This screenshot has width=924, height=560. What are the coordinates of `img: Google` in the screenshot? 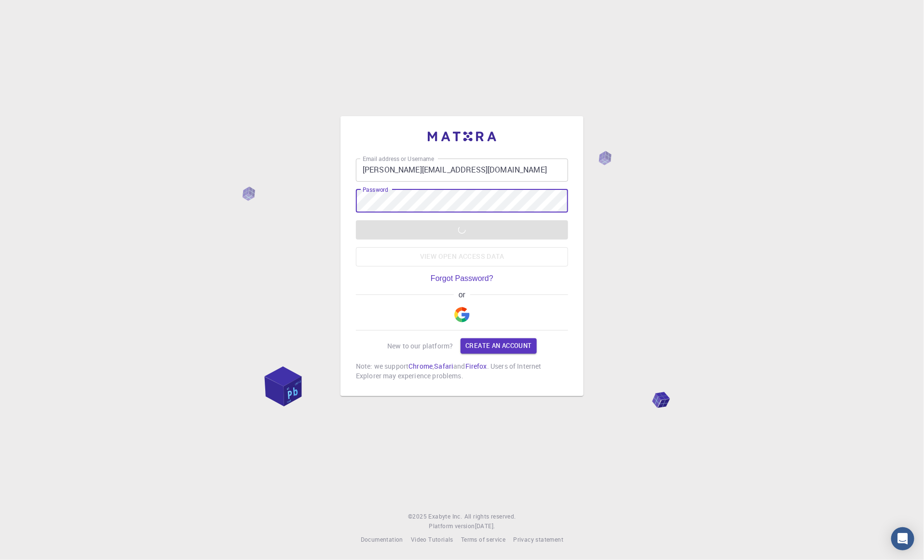 It's located at (462, 315).